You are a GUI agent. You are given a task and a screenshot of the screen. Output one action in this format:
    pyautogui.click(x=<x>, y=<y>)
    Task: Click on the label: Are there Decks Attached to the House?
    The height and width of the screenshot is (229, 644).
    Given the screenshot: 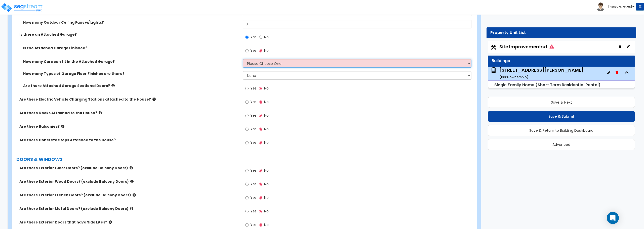 What is the action you would take?
    pyautogui.click(x=129, y=113)
    